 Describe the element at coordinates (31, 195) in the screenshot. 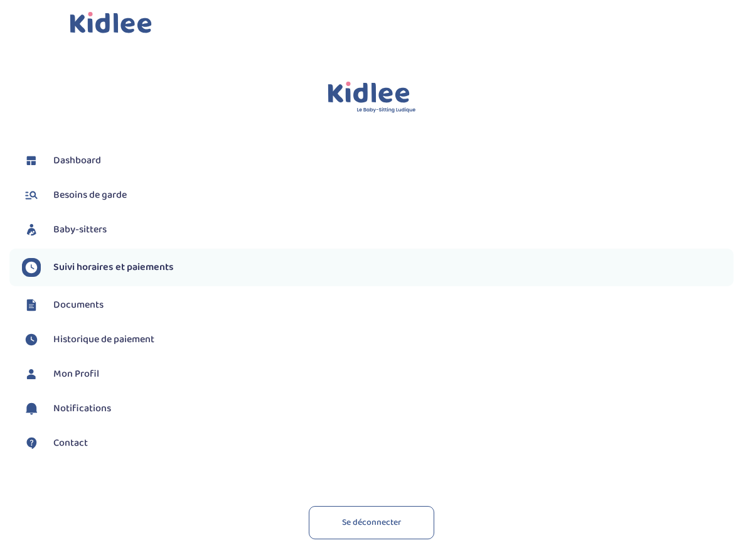

I see `img: besoin.svg` at that location.